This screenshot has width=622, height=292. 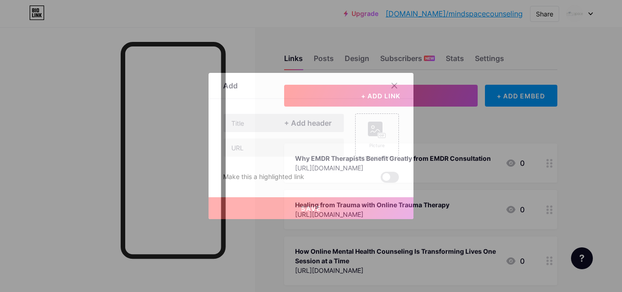 I want to click on div: Picture, so click(x=377, y=145).